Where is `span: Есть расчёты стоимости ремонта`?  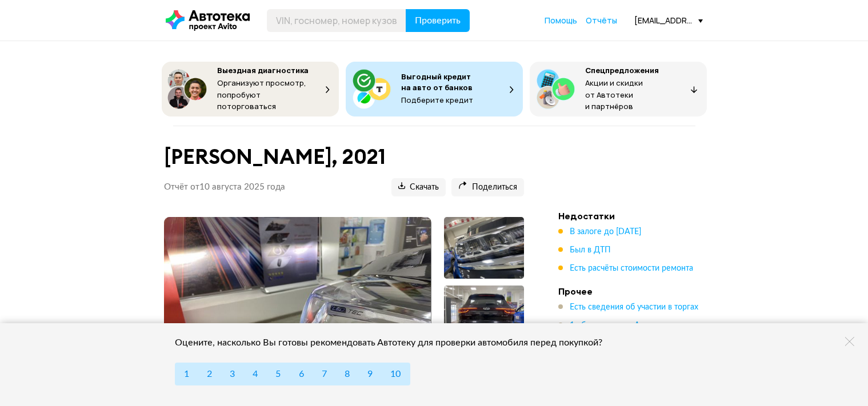 span: Есть расчёты стоимости ремонта is located at coordinates (631, 268).